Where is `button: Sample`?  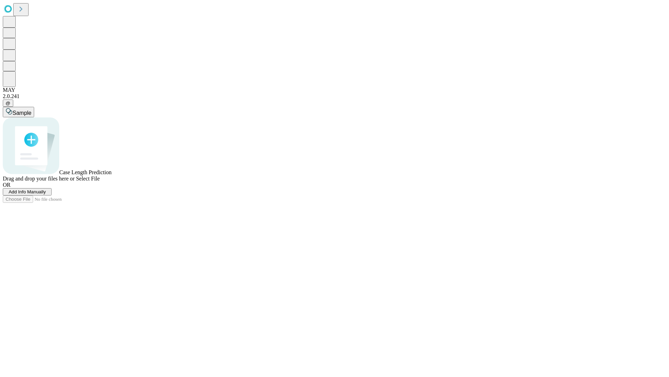 button: Sample is located at coordinates (18, 112).